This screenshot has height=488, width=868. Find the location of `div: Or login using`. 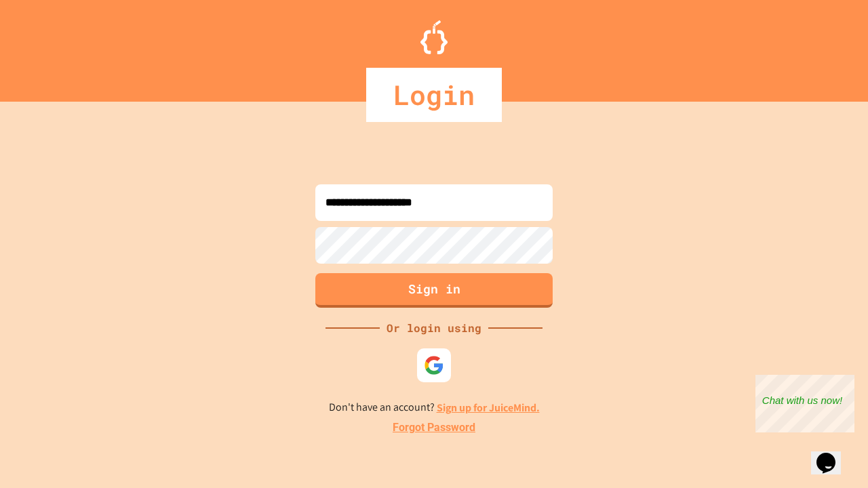

div: Or login using is located at coordinates (434, 329).